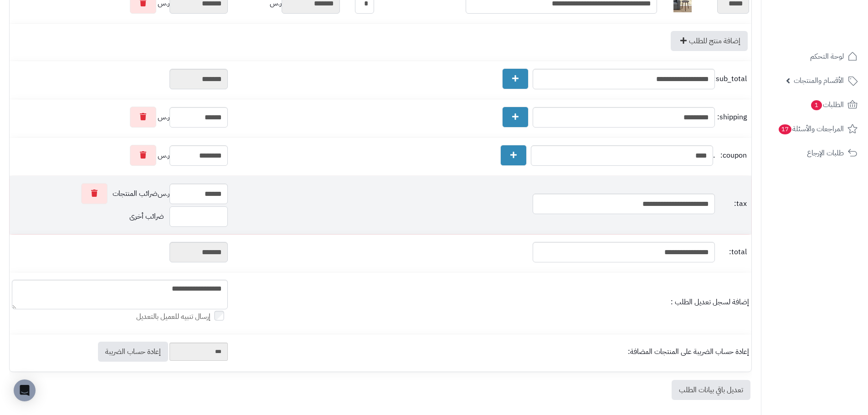 The width and height of the screenshot is (868, 415). Describe the element at coordinates (815, 57) in the screenshot. I see `a: لوحة التحكم` at that location.